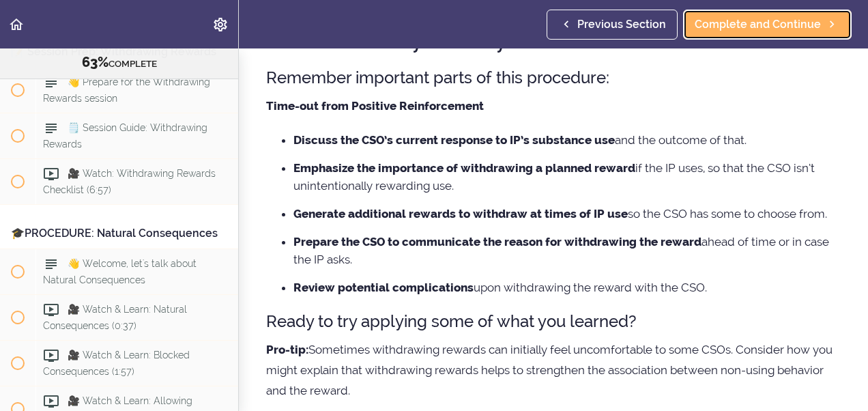 The width and height of the screenshot is (868, 411). I want to click on svg: Settings Menu, so click(221, 25).